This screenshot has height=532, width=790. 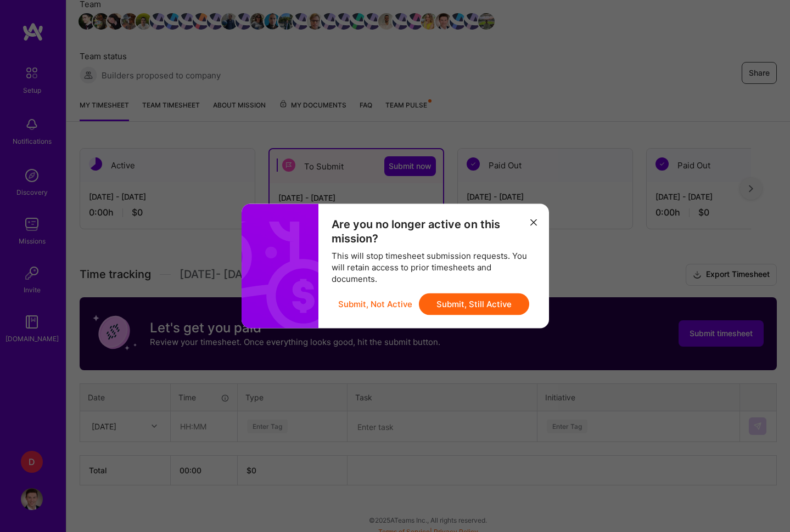 What do you see at coordinates (290, 274) in the screenshot?
I see `i: icon Money` at bounding box center [290, 274].